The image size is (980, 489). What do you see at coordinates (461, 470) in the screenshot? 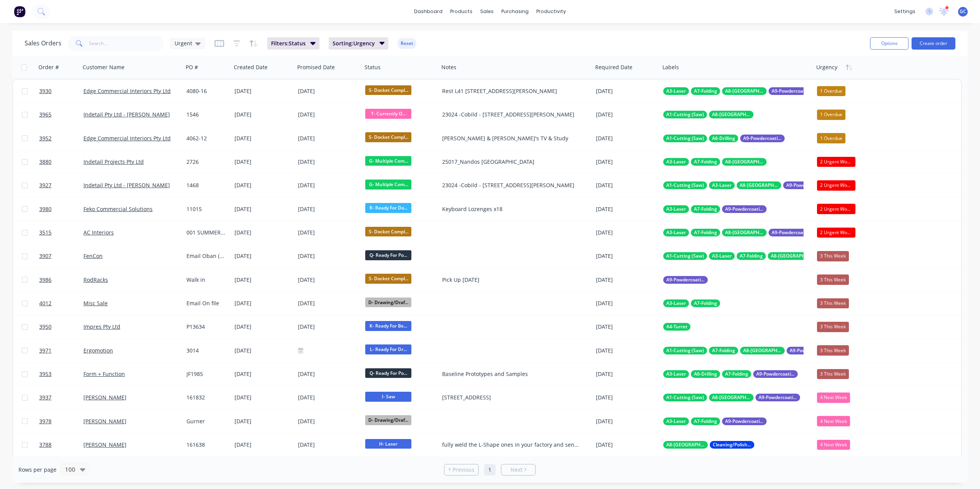
I see `a: Previous page` at bounding box center [461, 470].